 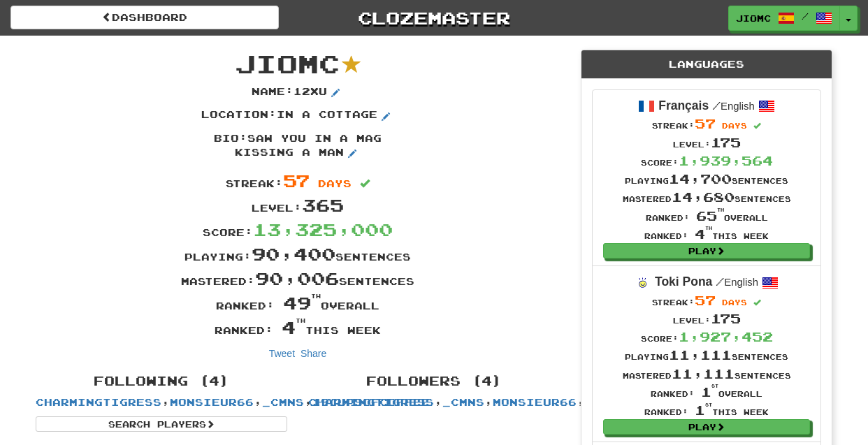 I want to click on a: Search Players, so click(x=161, y=424).